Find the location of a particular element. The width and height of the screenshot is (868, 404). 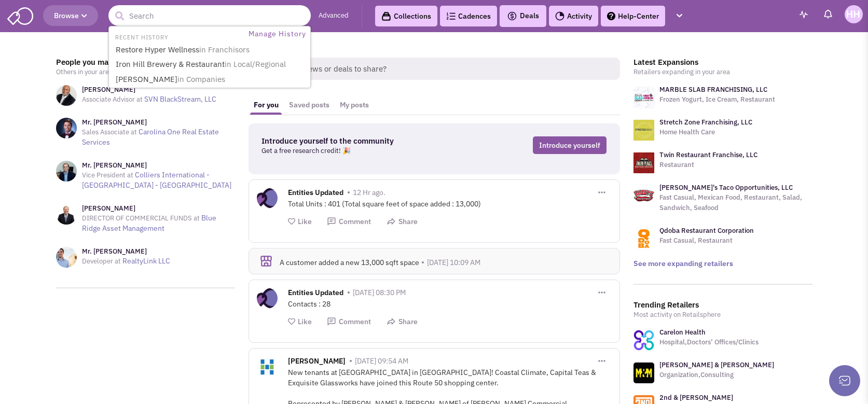

h3: Latest Expansions is located at coordinates (723, 62).